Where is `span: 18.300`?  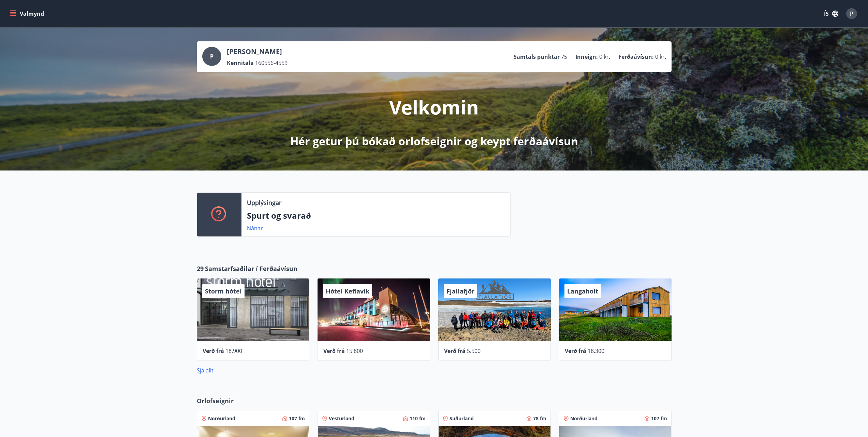 span: 18.300 is located at coordinates (596, 351).